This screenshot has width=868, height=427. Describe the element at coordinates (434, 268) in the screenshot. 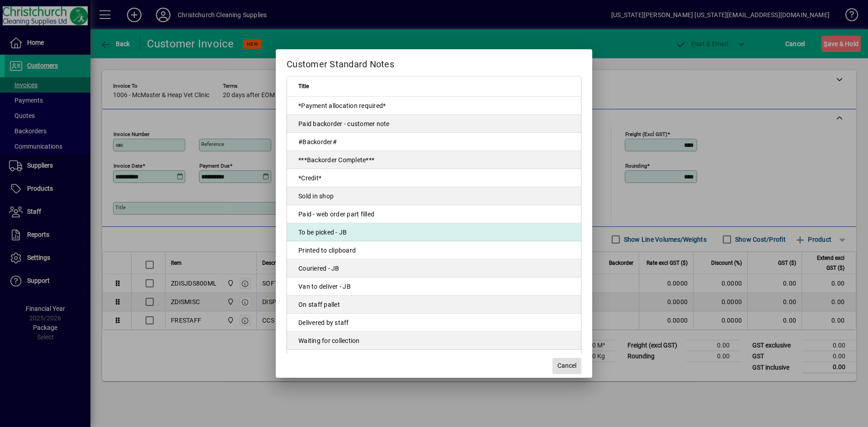

I see `td: Couriered - JB` at that location.